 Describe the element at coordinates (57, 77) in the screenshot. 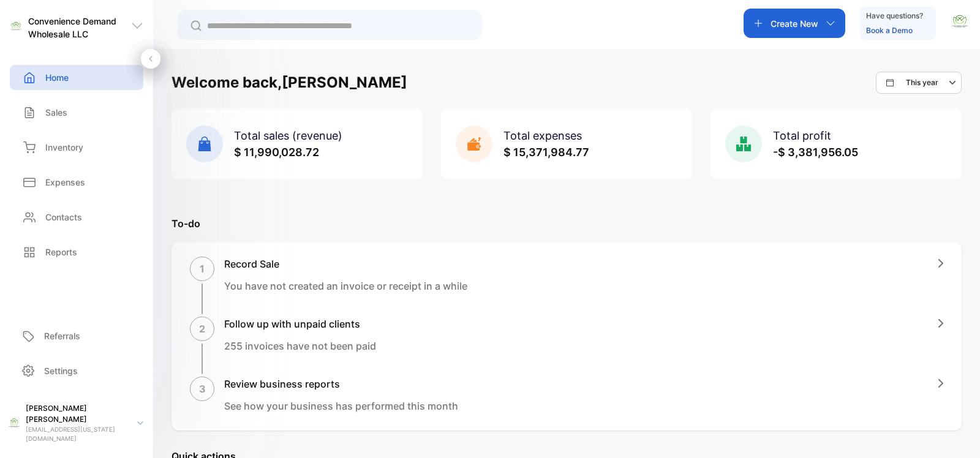

I see `p: Home` at that location.